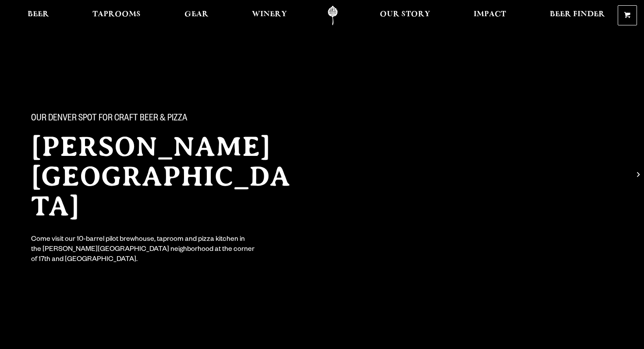 This screenshot has width=644, height=349. Describe the element at coordinates (577, 15) in the screenshot. I see `span: Beer Finder` at that location.